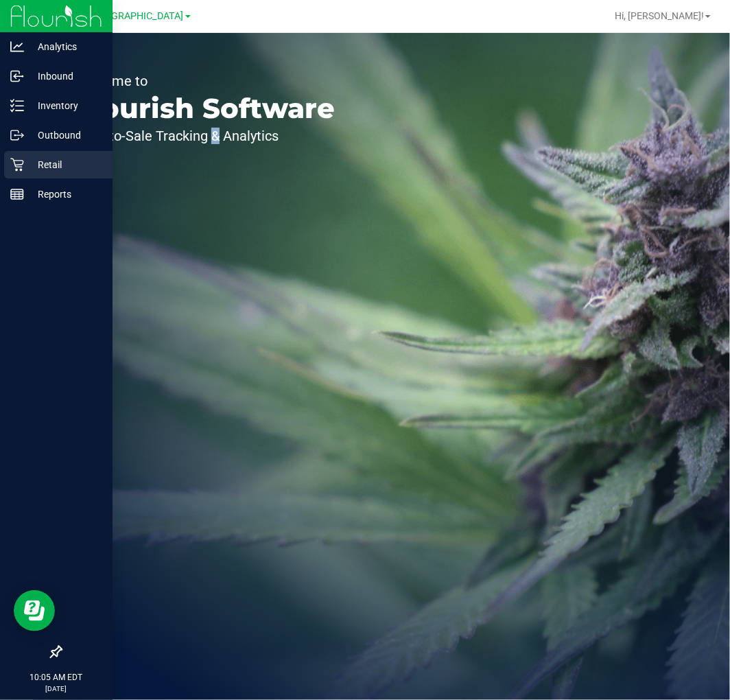  Describe the element at coordinates (65, 164) in the screenshot. I see `p: Retail` at that location.